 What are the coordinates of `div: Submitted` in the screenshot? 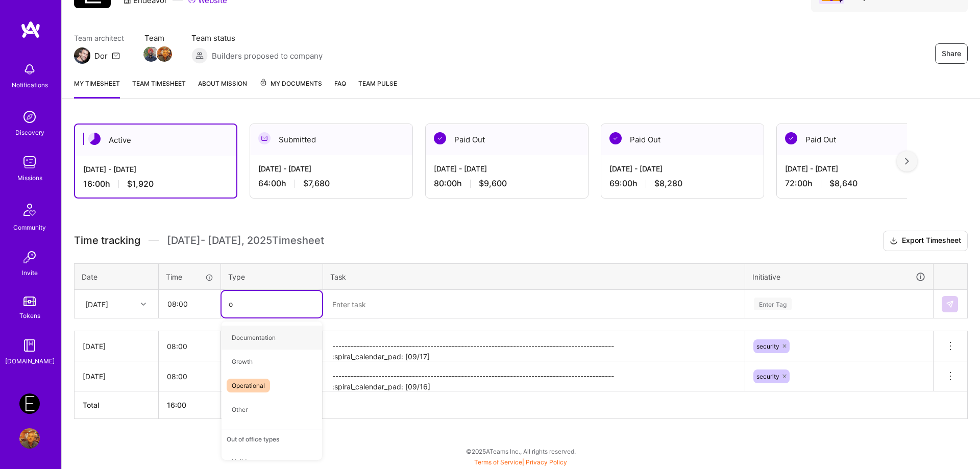 It's located at (331, 139).